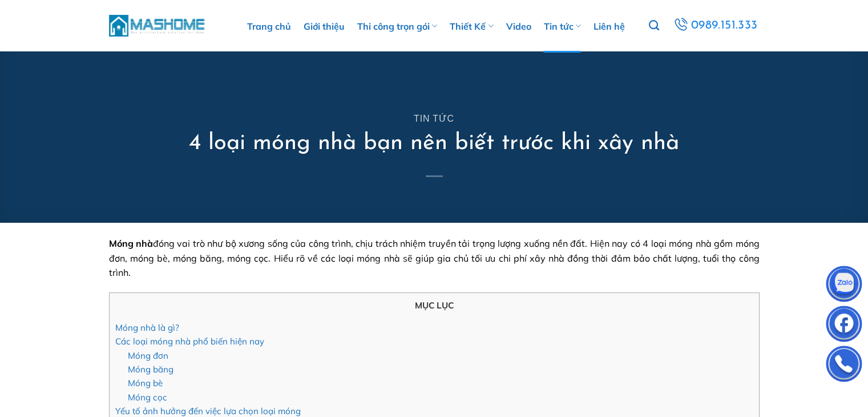  I want to click on img: Zalo, so click(844, 286).